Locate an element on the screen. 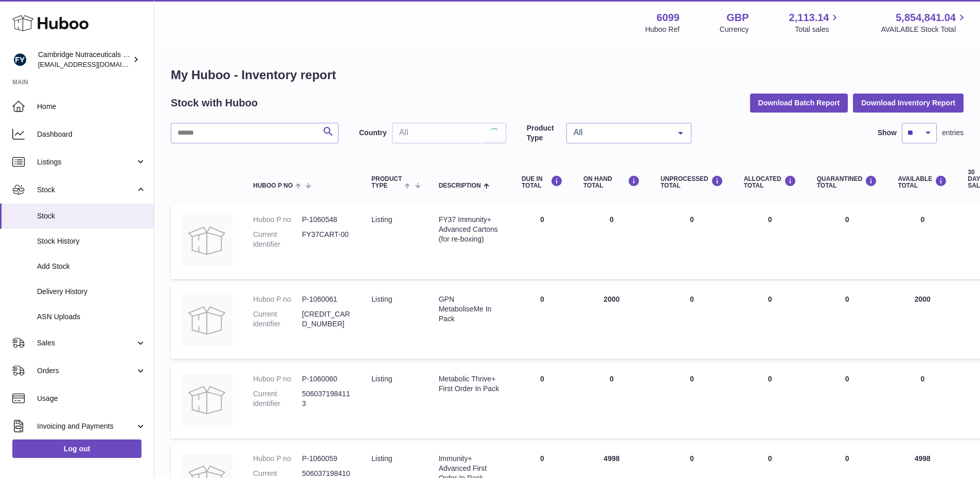 This screenshot has height=478, width=980. div: UNPROCESSED Total is located at coordinates (692, 182).